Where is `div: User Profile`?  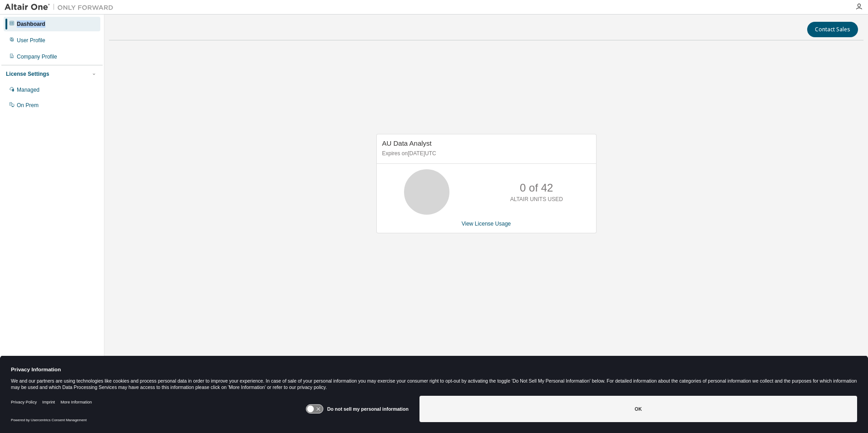 div: User Profile is located at coordinates (31, 41).